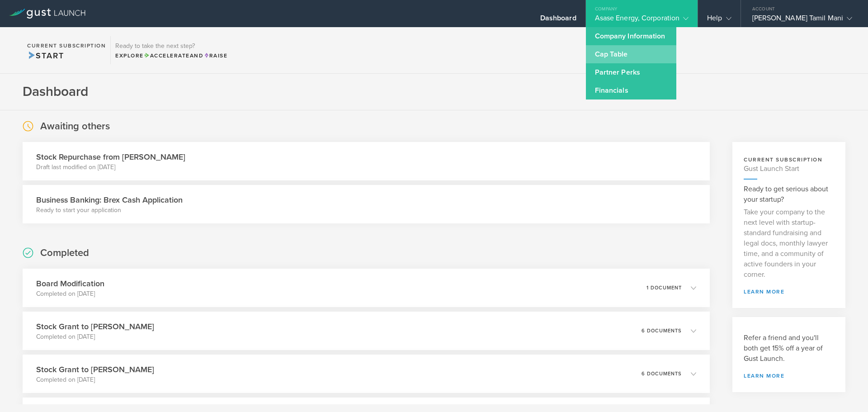 Image resolution: width=868 pixels, height=412 pixels. What do you see at coordinates (789, 160) in the screenshot?
I see `h3: current subscription` at bounding box center [789, 160].